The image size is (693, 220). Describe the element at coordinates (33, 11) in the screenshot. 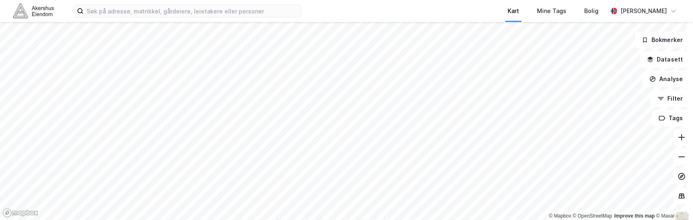

I see `img: akershus-eiendom-logo.9091f326c980b4bce74ccdd9f866810c.svg` at that location.